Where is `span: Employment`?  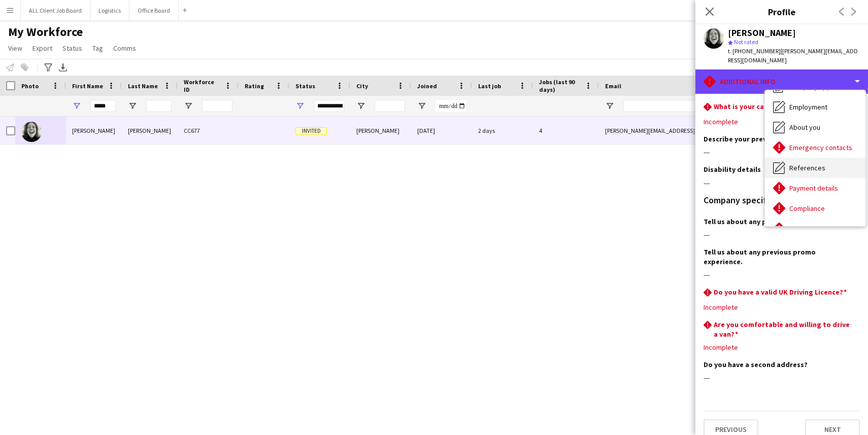
span: Employment is located at coordinates (808, 107).